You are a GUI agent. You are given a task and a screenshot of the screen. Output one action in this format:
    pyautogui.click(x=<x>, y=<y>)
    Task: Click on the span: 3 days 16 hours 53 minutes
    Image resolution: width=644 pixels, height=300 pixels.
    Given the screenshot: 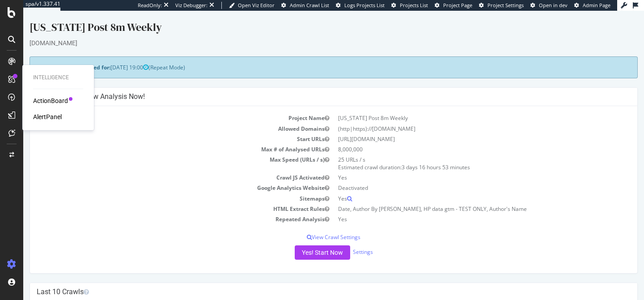 What is the action you would take?
    pyautogui.click(x=412, y=157)
    